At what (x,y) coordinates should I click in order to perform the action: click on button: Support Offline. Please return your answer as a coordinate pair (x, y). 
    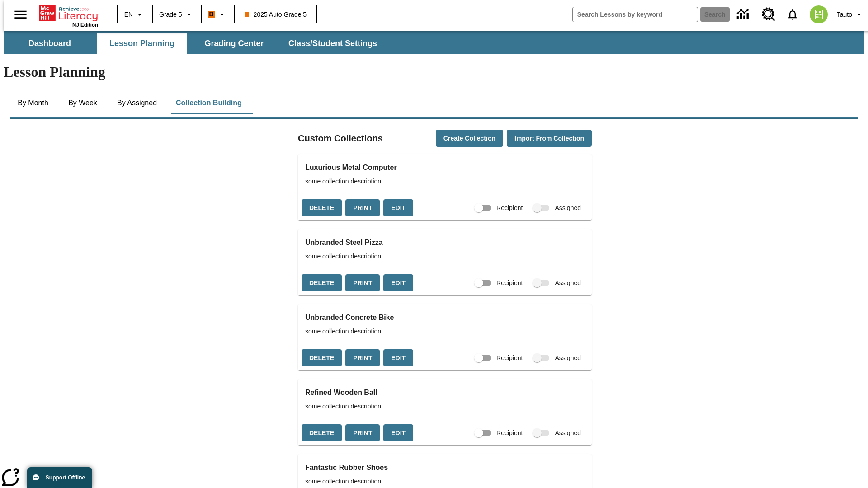
    Looking at the image, I should click on (60, 477).